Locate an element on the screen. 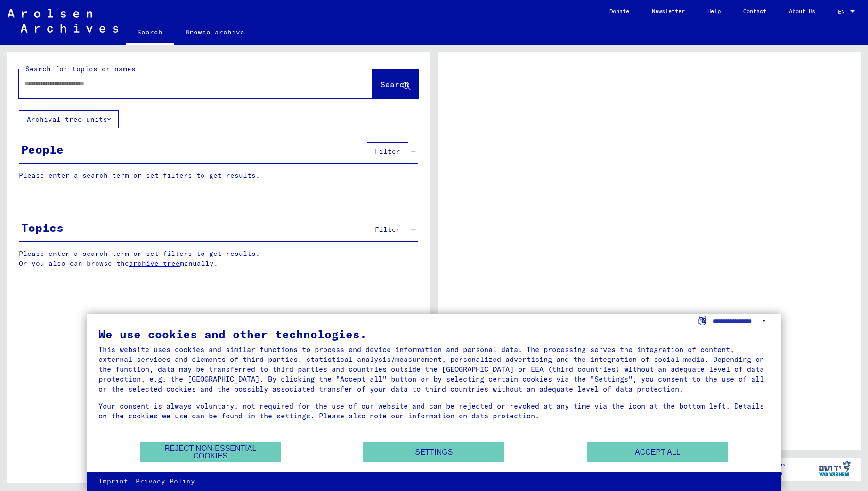  button: Settings is located at coordinates (434, 452).